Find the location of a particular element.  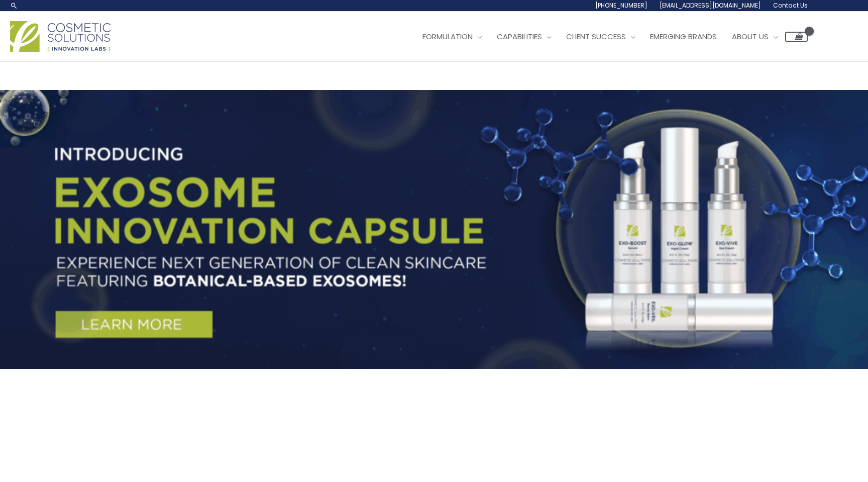

nav: Site Navigation is located at coordinates (607, 37).